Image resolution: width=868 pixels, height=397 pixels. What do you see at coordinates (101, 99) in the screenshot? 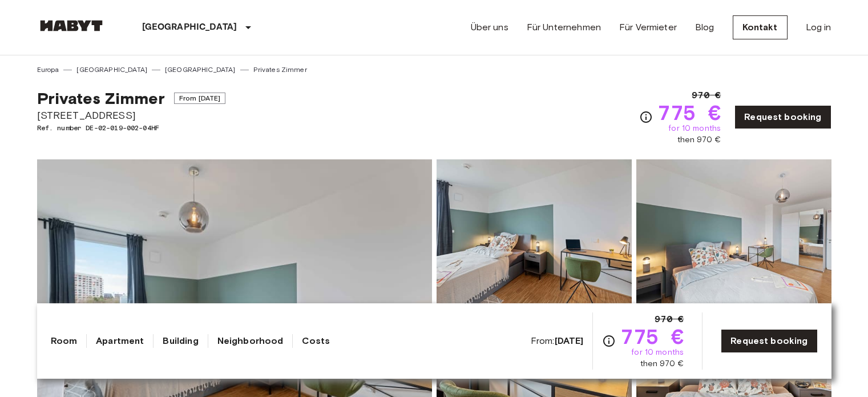
I see `span: Privates Zimmer` at bounding box center [101, 99].